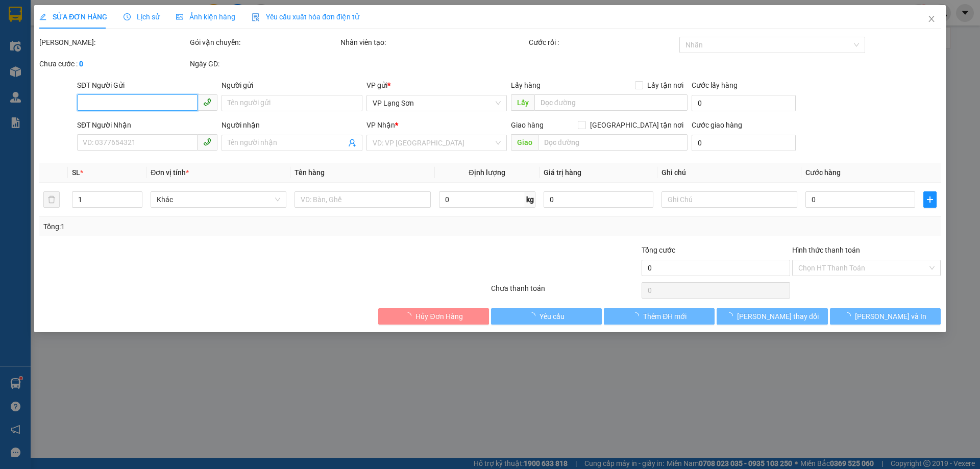 This screenshot has width=980, height=469. I want to click on div: Cước rồi :, so click(603, 42).